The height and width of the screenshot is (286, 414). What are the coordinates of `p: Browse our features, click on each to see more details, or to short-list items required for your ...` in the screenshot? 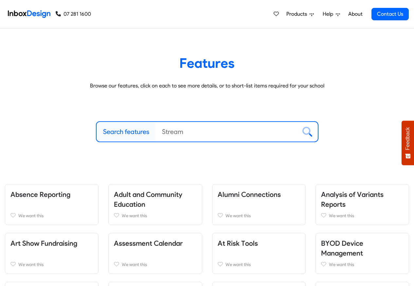 It's located at (207, 86).